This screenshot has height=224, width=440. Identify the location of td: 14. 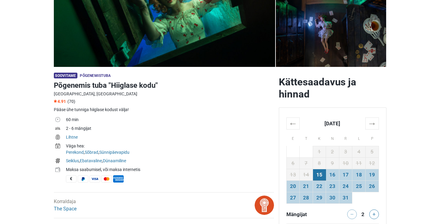
(307, 175).